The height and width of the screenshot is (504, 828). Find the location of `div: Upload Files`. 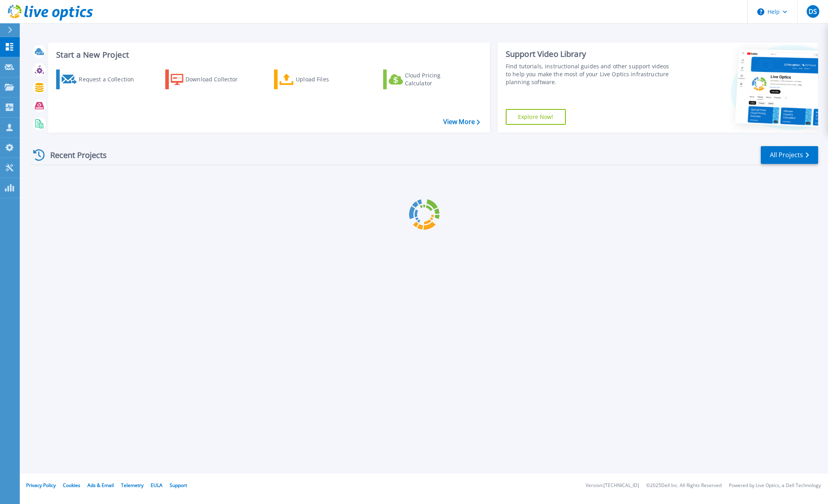

div: Upload Files is located at coordinates (327, 79).